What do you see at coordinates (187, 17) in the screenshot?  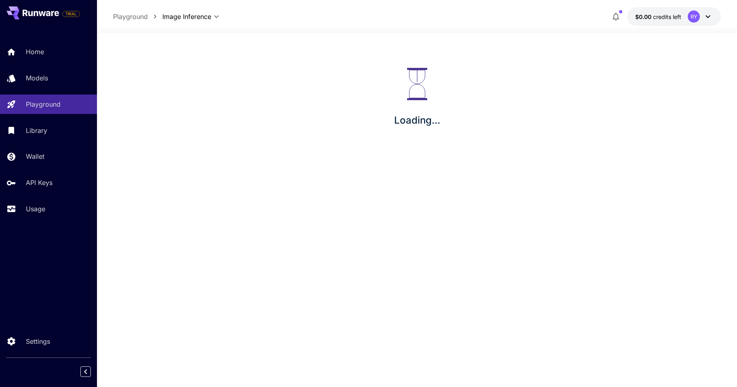 I see `span: Image Inference` at bounding box center [187, 17].